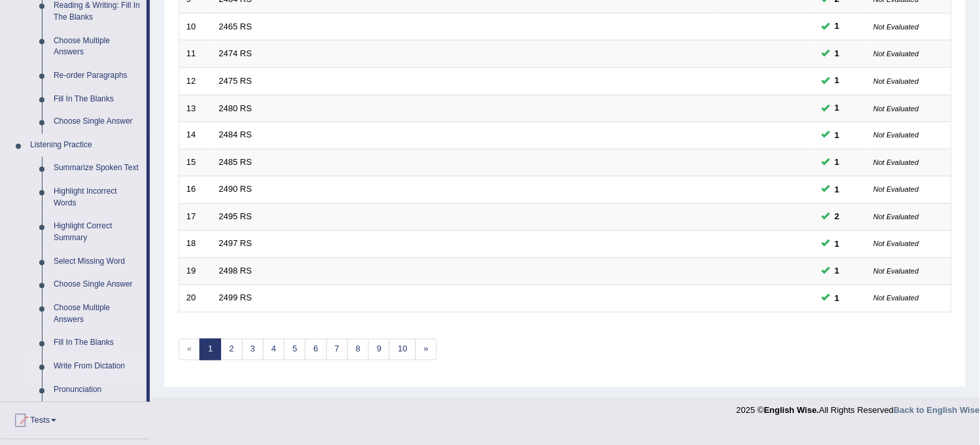 This screenshot has height=445, width=980. I want to click on a: Listening Practice, so click(85, 146).